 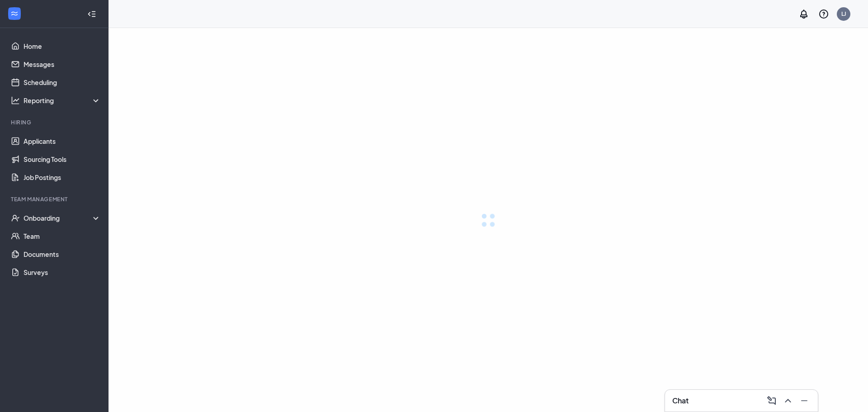 I want to click on a: Surveys, so click(x=62, y=272).